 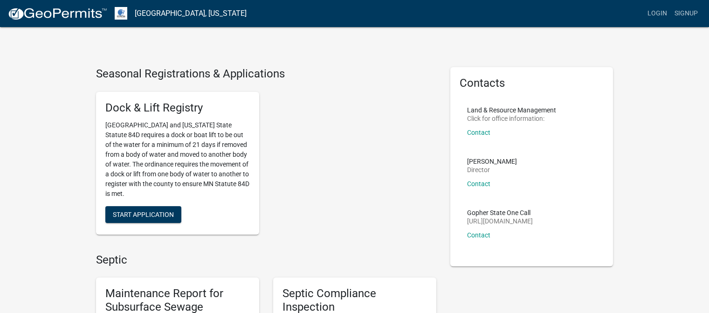 What do you see at coordinates (266, 74) in the screenshot?
I see `h4: Seasonal Registrations & Applications` at bounding box center [266, 74].